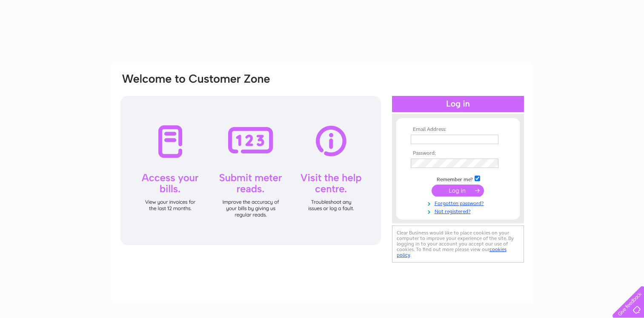 The height and width of the screenshot is (318, 644). I want to click on th: Password:, so click(458, 154).